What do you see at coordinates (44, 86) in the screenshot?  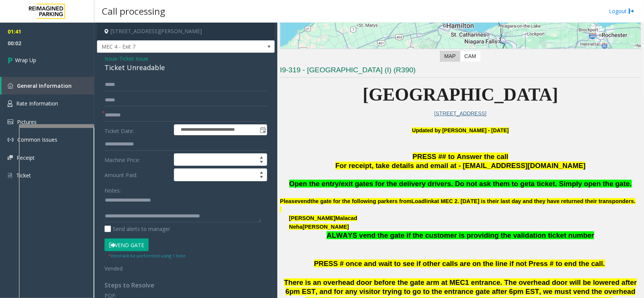 I see `span: General Information` at bounding box center [44, 86].